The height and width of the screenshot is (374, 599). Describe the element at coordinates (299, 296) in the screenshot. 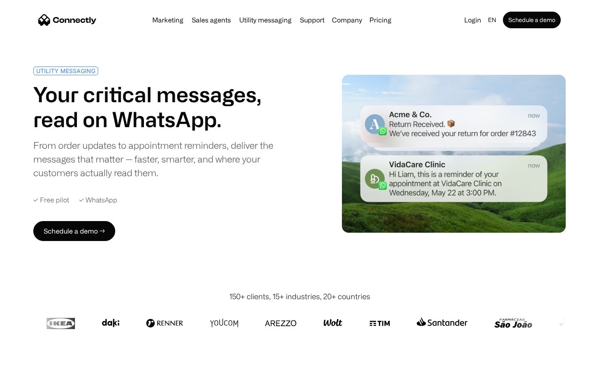

I see `div: 150+ clients, 15+ industries, 20+ countries` at that location.